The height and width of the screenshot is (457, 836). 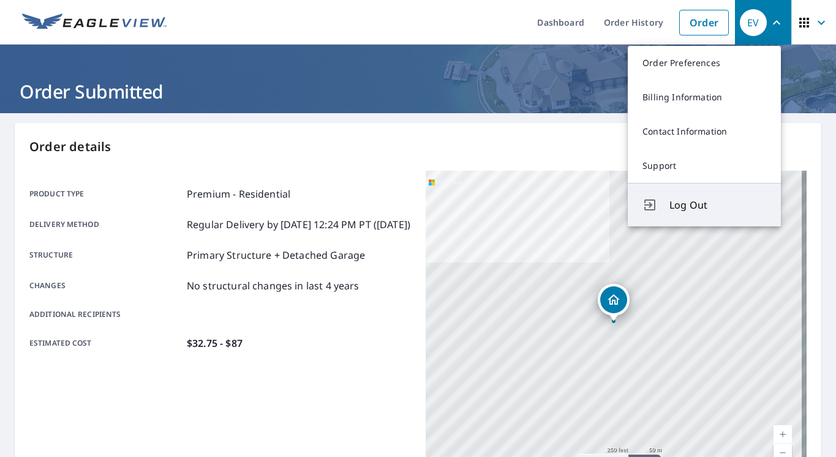 What do you see at coordinates (613, 303) in the screenshot?
I see `div: Dropped pin, building 1, Residential property, 818 Ridge Dr Mc Lean, VA 22101` at bounding box center [613, 303].